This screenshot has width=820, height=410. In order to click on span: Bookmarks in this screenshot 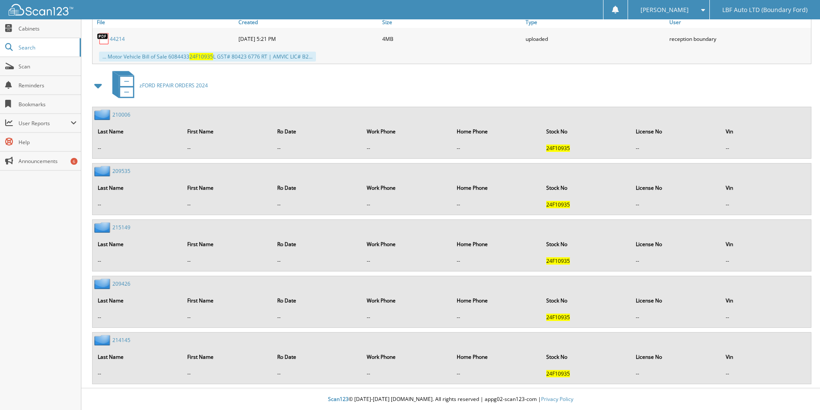, I will do `click(47, 104)`.